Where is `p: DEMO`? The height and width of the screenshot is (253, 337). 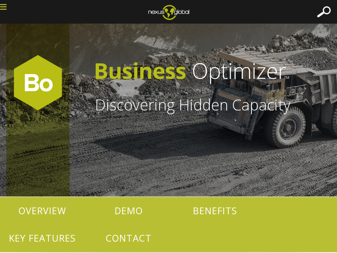
p: DEMO is located at coordinates (129, 210).